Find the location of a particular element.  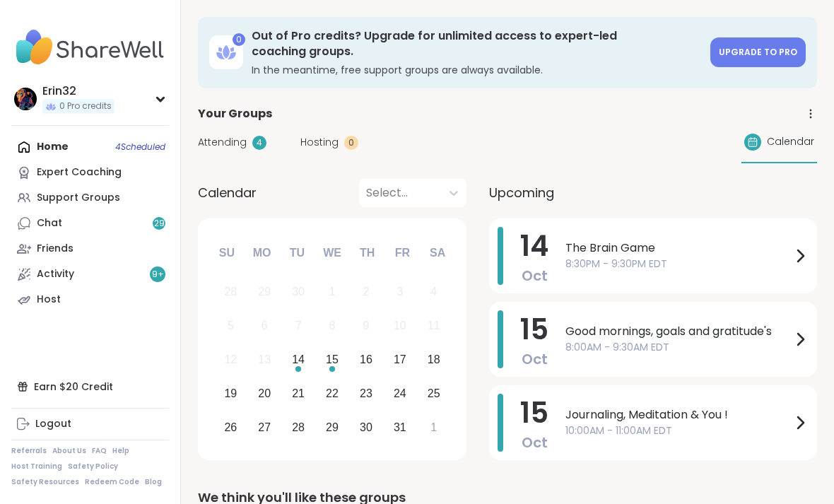

a: Logout is located at coordinates (90, 424).